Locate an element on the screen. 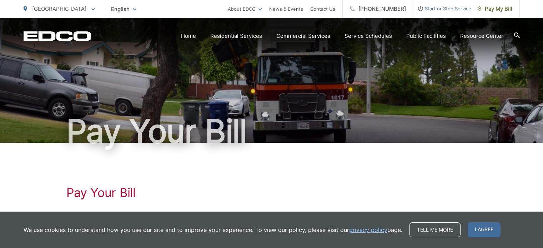 This screenshot has height=248, width=543. p: to View, Pay, and Manage Your Bill Online is located at coordinates (272, 215).